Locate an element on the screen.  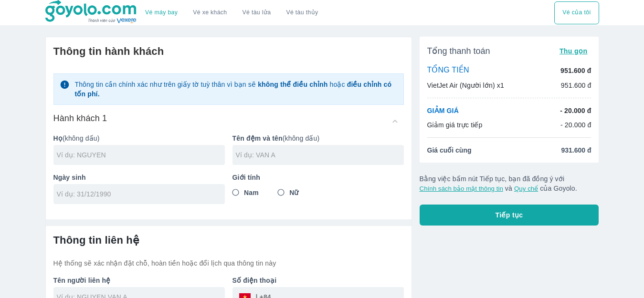
span: Thu gọn is located at coordinates (573, 51).